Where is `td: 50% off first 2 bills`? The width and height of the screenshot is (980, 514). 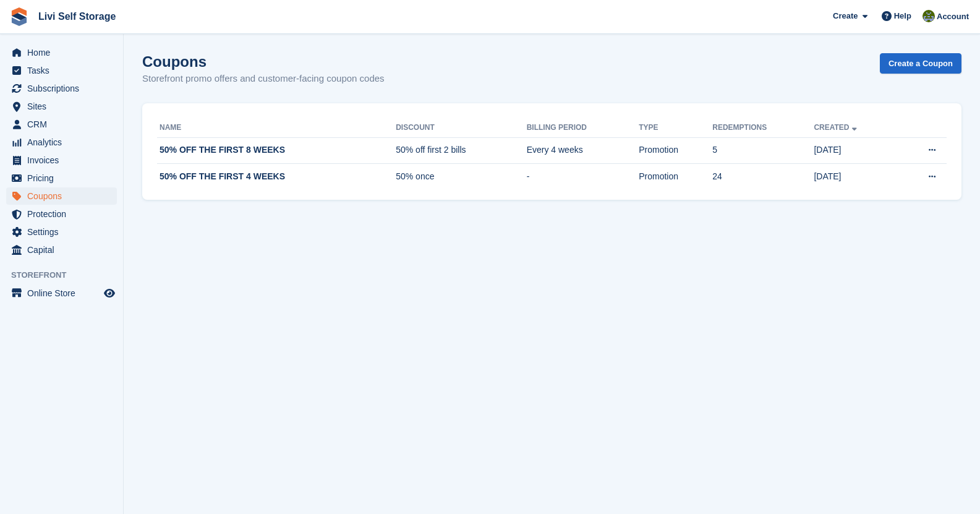 td: 50% off first 2 bills is located at coordinates (461, 151).